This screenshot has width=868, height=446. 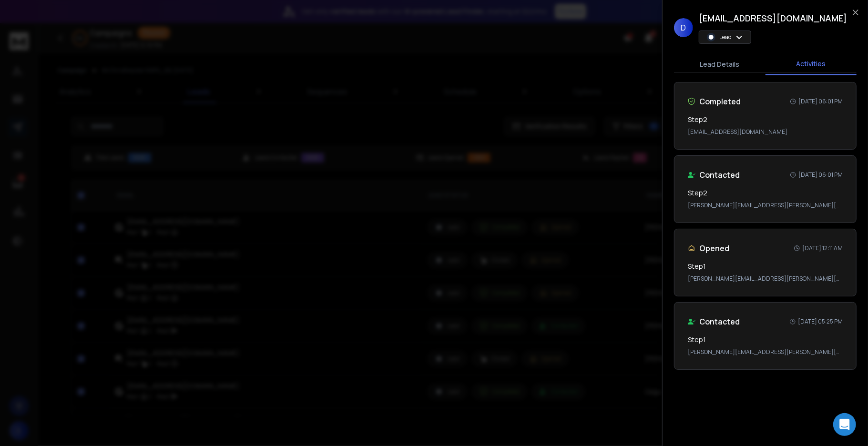 What do you see at coordinates (708, 248) in the screenshot?
I see `div: Opened` at bounding box center [708, 248].